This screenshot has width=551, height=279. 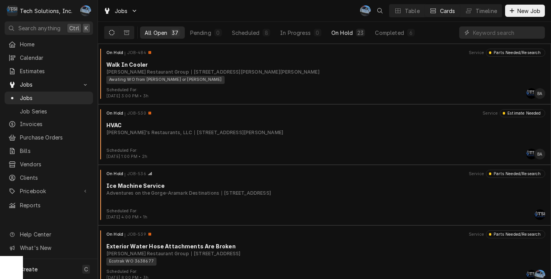 What do you see at coordinates (54, 71) in the screenshot?
I see `span: Estimates` at bounding box center [54, 71].